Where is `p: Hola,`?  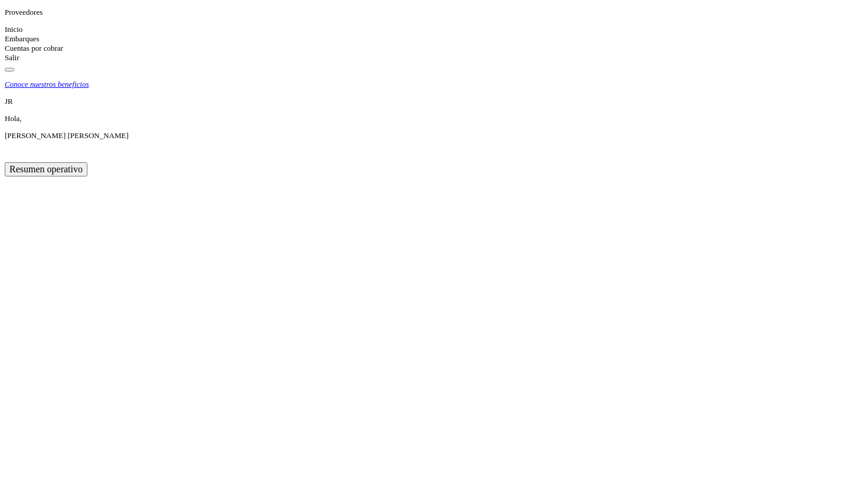 p: Hola, is located at coordinates (434, 119).